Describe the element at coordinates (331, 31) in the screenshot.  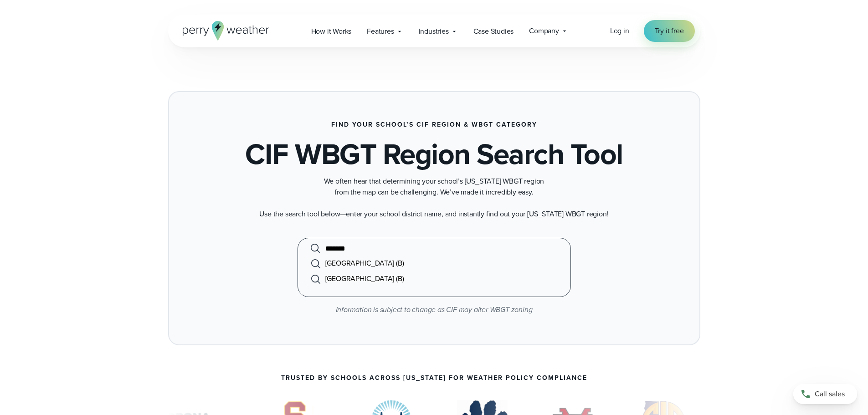
I see `span: How it Works` at that location.